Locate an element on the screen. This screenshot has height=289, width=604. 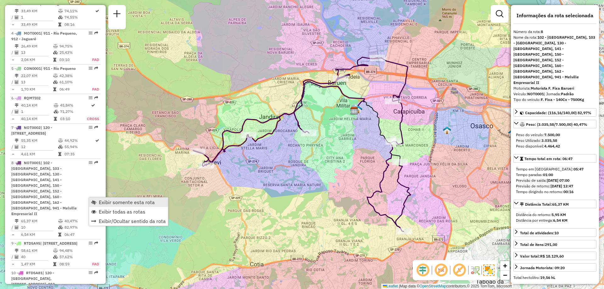
a: Total de atividades:10 is located at coordinates (555, 233).